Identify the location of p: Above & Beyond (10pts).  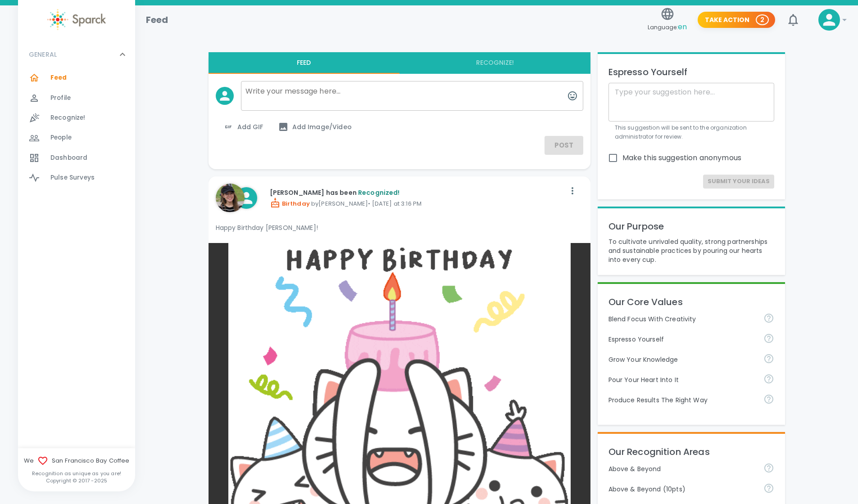
(682, 489).